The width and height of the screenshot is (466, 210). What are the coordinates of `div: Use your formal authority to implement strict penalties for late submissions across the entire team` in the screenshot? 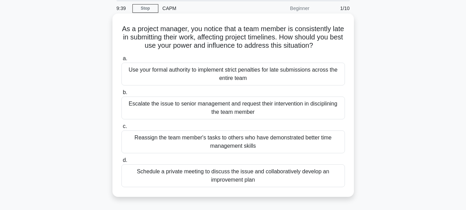 It's located at (233, 74).